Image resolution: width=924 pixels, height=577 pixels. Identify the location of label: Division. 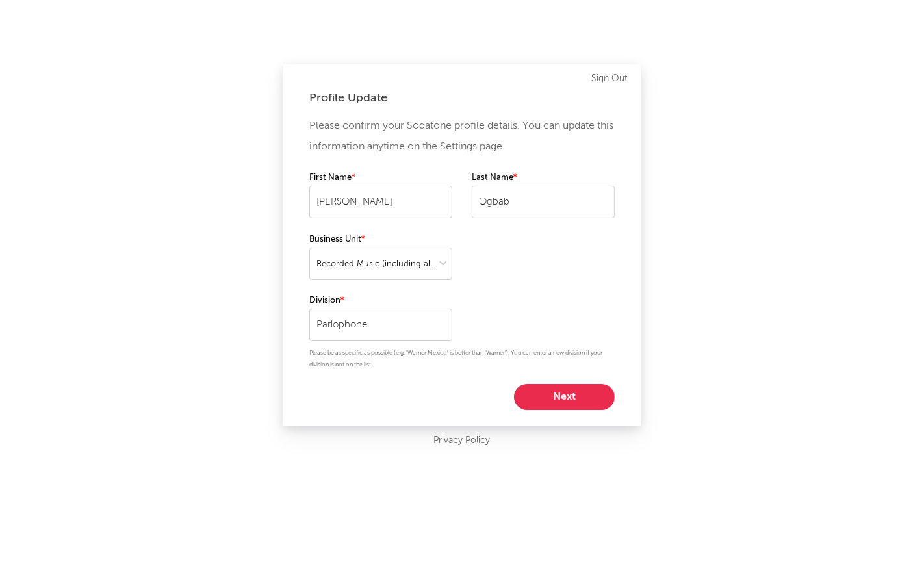
(381, 301).